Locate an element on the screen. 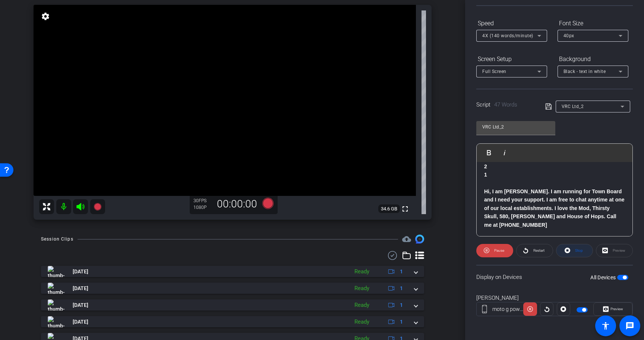 Image resolution: width=644 pixels, height=340 pixels. div: Session Clips is located at coordinates (57, 239).